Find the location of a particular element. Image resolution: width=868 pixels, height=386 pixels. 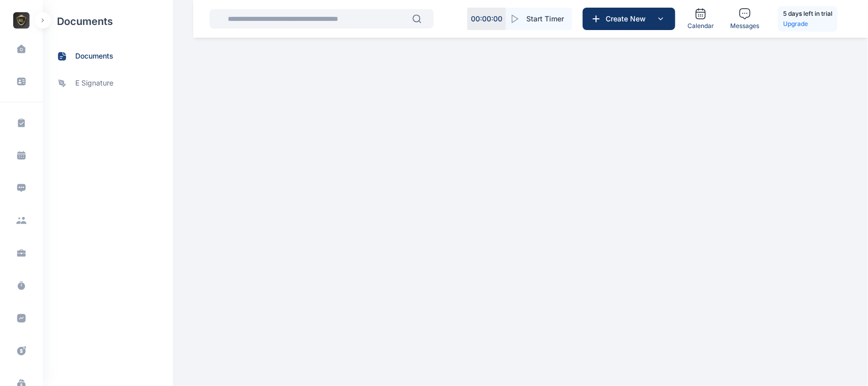

span: documents is located at coordinates (94, 56).